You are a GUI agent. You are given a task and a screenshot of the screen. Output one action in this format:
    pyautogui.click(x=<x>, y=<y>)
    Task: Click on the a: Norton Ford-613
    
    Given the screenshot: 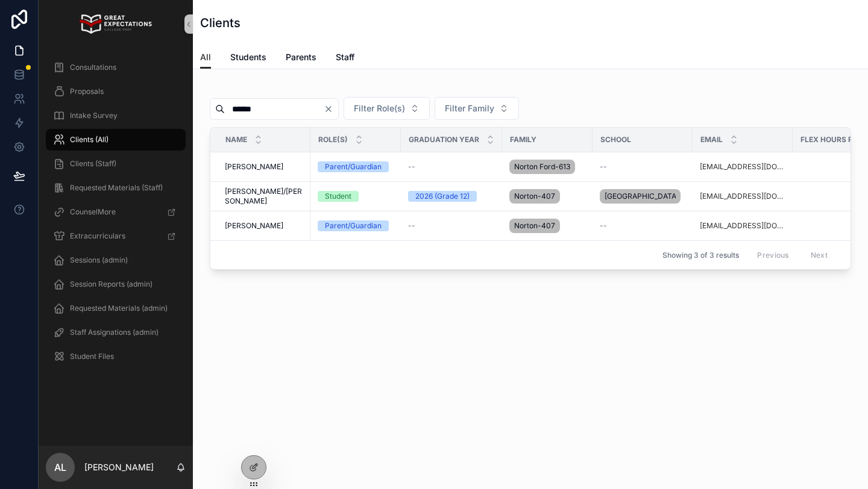 What is the action you would take?
    pyautogui.click(x=547, y=167)
    